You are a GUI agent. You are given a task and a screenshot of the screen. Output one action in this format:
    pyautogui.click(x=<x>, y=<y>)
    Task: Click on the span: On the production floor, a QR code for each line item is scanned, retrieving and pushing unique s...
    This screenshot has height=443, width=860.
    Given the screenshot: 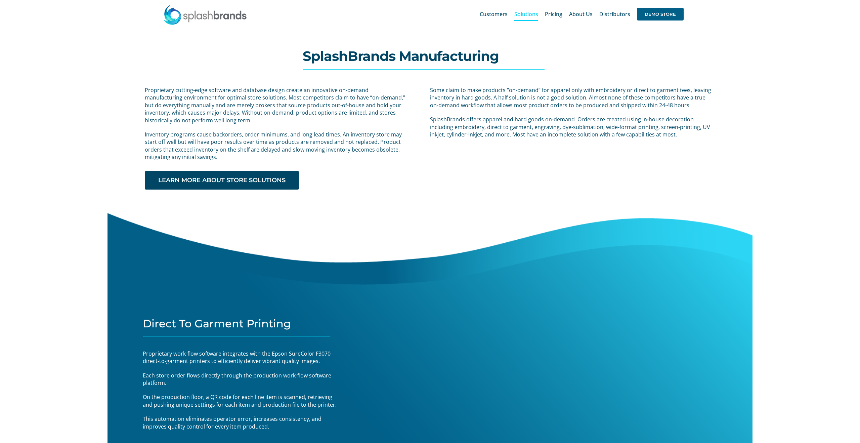 What is the action you would take?
    pyautogui.click(x=239, y=400)
    